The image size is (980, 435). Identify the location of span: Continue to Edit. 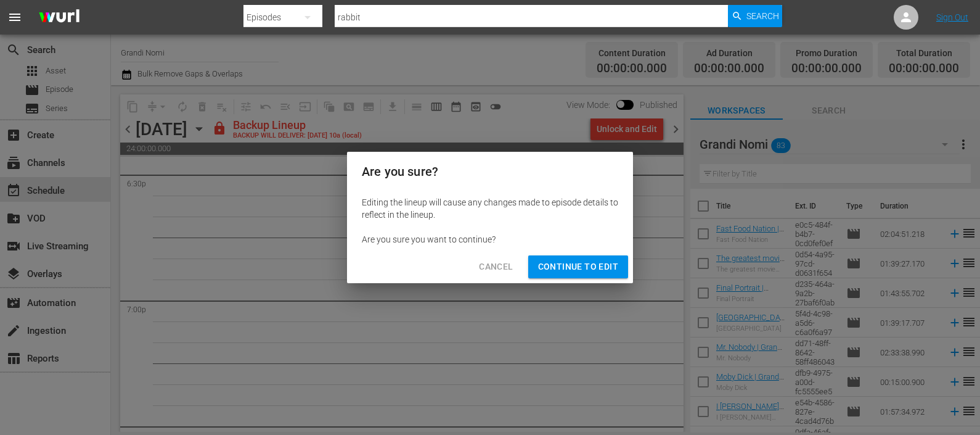
(578, 266).